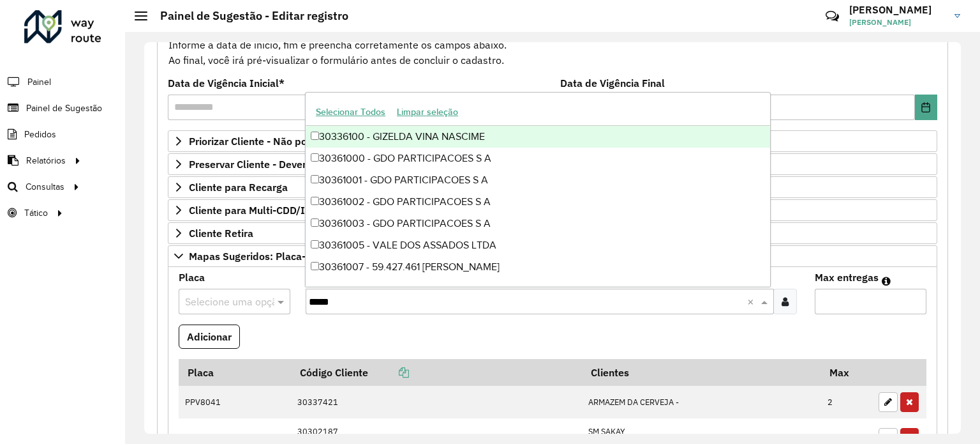 The height and width of the screenshot is (444, 980). Describe the element at coordinates (247, 16) in the screenshot. I see `h2: Painel de Sugestão - Editar registro` at that location.